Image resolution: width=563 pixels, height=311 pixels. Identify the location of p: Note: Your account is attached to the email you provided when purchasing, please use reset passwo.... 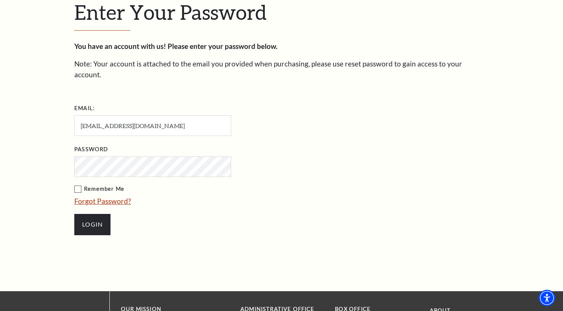
(282, 69).